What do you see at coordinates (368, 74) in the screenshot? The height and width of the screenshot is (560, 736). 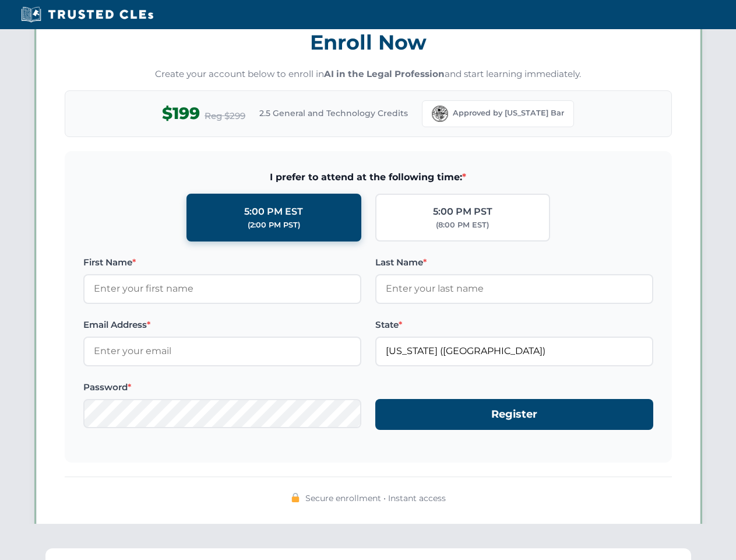 I see `p: Create your account below to enroll in and start learning immediately.` at bounding box center [368, 74].